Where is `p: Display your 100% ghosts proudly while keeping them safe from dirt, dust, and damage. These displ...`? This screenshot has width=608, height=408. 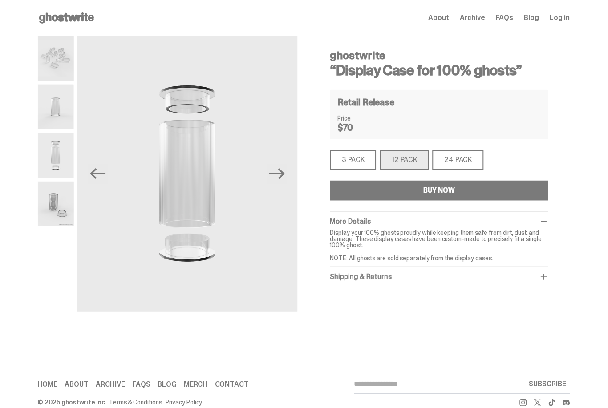 p: Display your 100% ghosts proudly while keeping them safe from dirt, dust, and damage. These displ... is located at coordinates (434, 243).